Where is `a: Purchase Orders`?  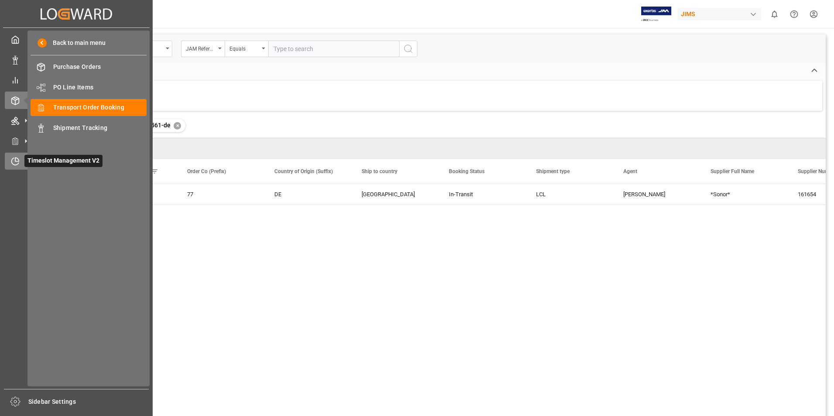 a: Purchase Orders is located at coordinates (89, 67).